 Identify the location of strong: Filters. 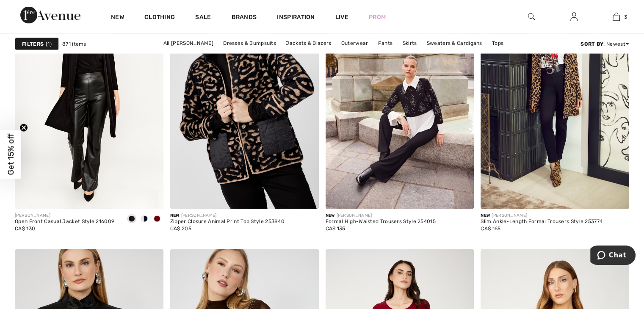
(32, 44).